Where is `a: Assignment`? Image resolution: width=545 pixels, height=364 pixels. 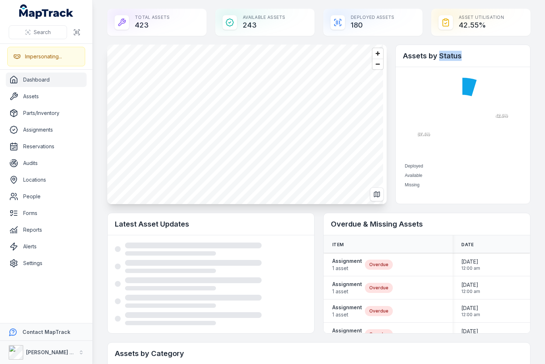 a: Assignment is located at coordinates (347, 334).